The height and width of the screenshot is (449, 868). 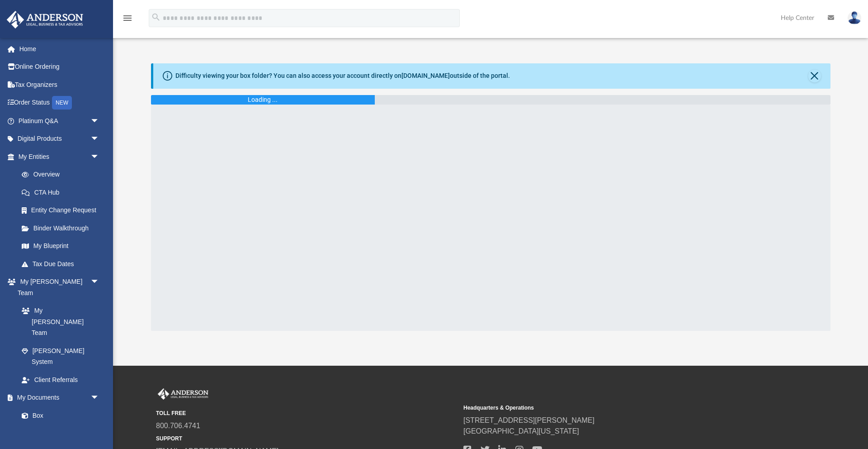 I want to click on div: Loading ..., so click(x=263, y=100).